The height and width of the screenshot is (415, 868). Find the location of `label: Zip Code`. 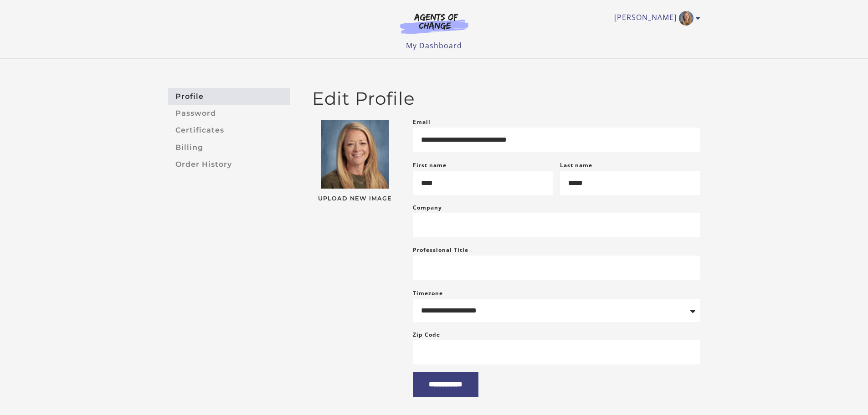

label: Zip Code is located at coordinates (426, 334).